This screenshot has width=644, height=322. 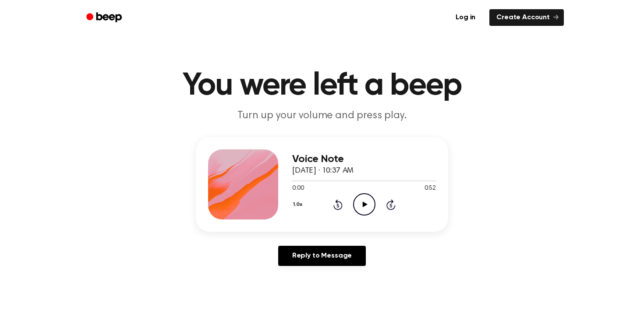 What do you see at coordinates (527, 18) in the screenshot?
I see `a: Create Account` at bounding box center [527, 18].